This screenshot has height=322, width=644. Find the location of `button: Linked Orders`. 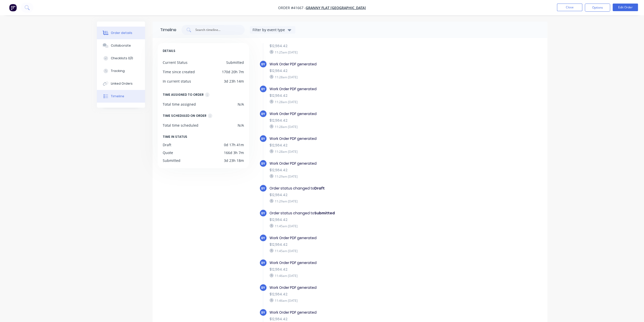

button: Linked Orders is located at coordinates (121, 84).